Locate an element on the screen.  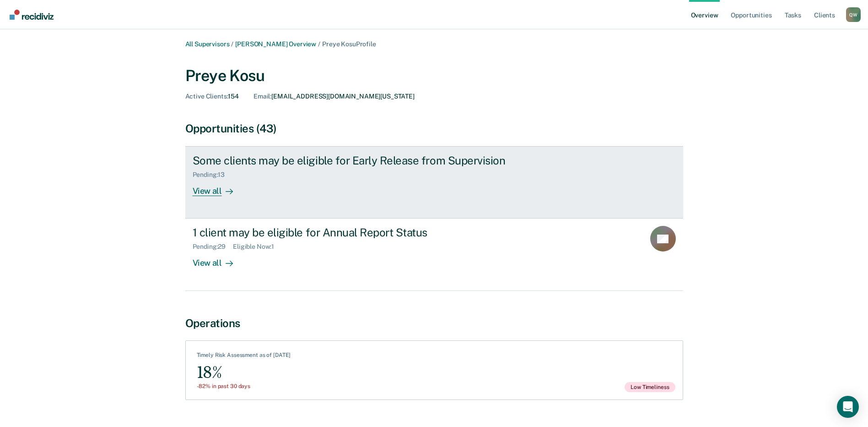
div: 1 client may be eligible for Annual Report Status is located at coordinates (353, 232).